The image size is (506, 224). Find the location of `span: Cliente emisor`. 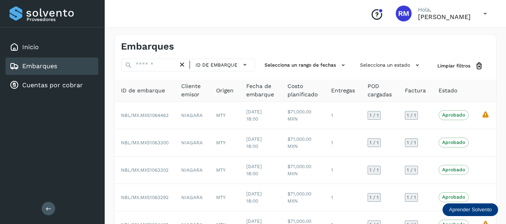

span: Cliente emisor is located at coordinates (192, 90).